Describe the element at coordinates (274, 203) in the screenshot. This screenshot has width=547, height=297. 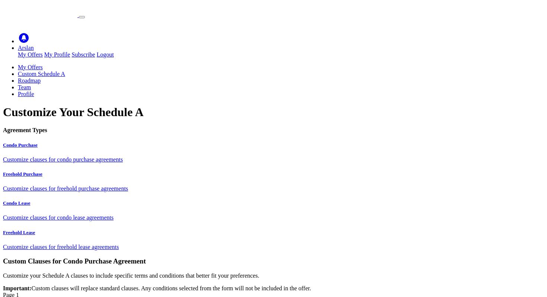
I see `h5: Condo Lease` at that location.